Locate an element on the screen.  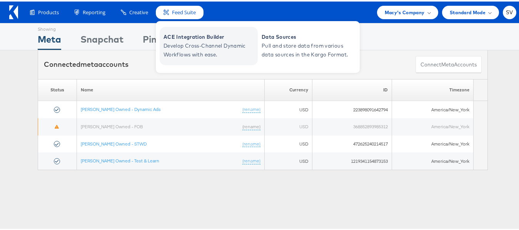
span: Feed Suite is located at coordinates (184, 11).